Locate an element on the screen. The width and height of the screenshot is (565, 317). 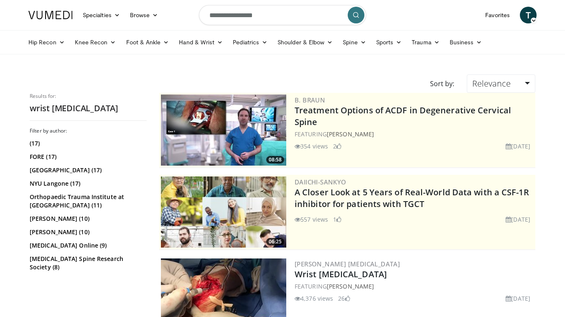
li: 557 views is located at coordinates (311, 219).